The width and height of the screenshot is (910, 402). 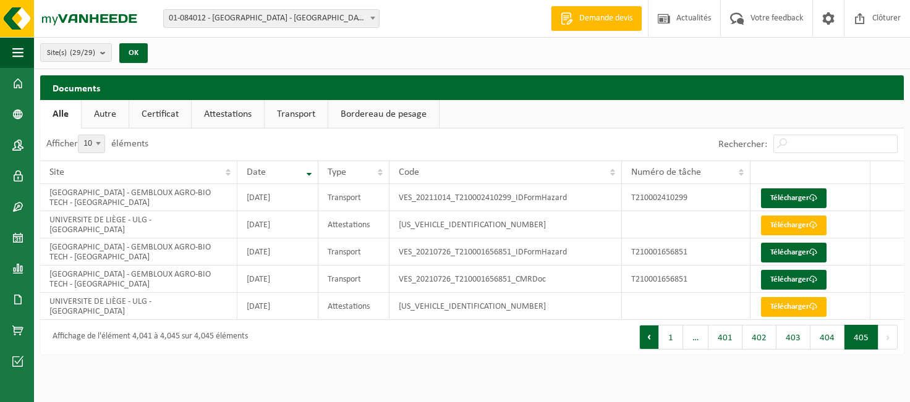 What do you see at coordinates (666, 172) in the screenshot?
I see `span: Numéro de tâche` at bounding box center [666, 172].